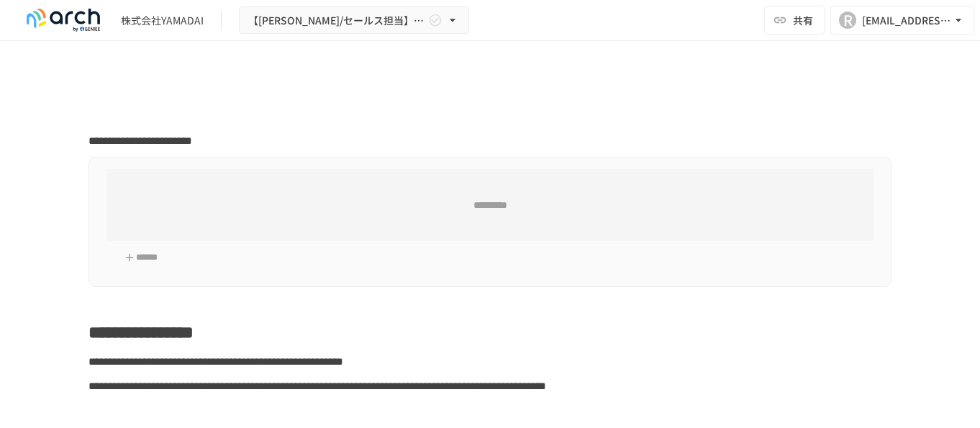 The width and height of the screenshot is (980, 428). I want to click on img: logo-default@2x-9cf2c760.svg, so click(63, 20).